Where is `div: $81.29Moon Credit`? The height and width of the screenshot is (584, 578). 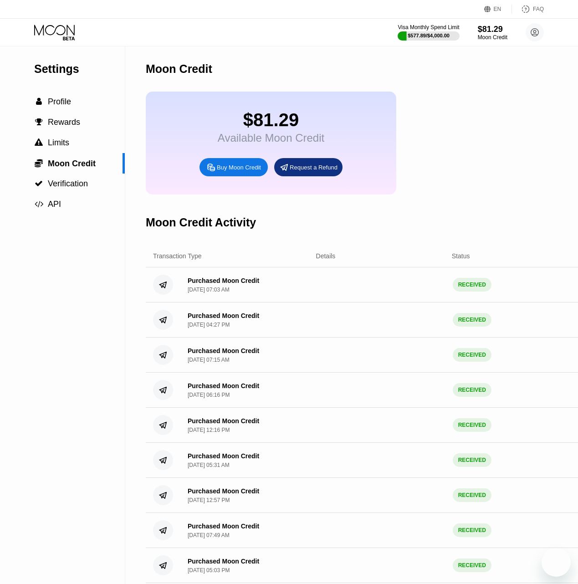
div: $81.29Moon Credit is located at coordinates (493, 32).